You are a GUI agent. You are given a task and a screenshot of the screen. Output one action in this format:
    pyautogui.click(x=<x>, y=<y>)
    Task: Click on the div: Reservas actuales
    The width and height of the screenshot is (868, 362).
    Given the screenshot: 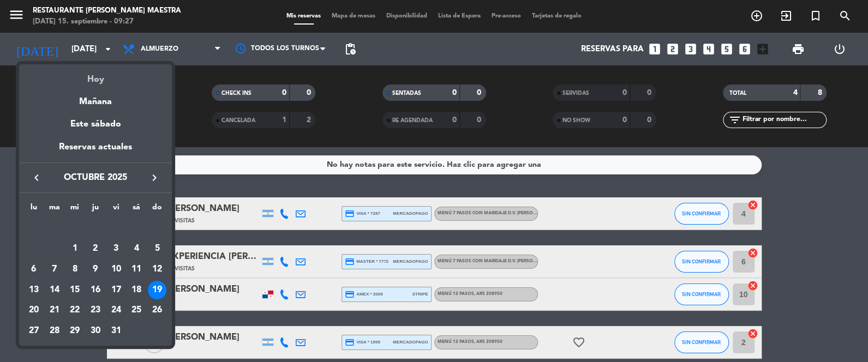 What is the action you would take?
    pyautogui.click(x=95, y=151)
    